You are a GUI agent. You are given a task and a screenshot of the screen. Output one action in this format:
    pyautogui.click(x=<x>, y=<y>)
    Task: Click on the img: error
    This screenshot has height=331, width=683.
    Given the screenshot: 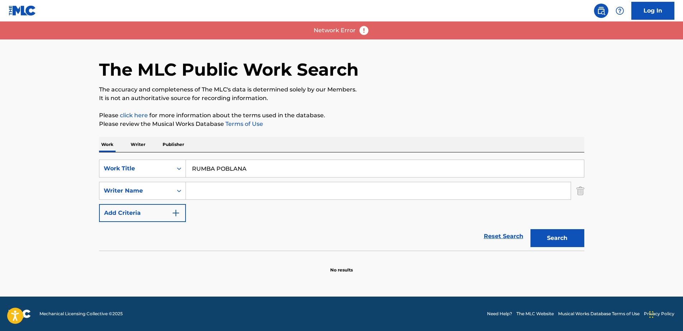 What is the action you would take?
    pyautogui.click(x=364, y=31)
    